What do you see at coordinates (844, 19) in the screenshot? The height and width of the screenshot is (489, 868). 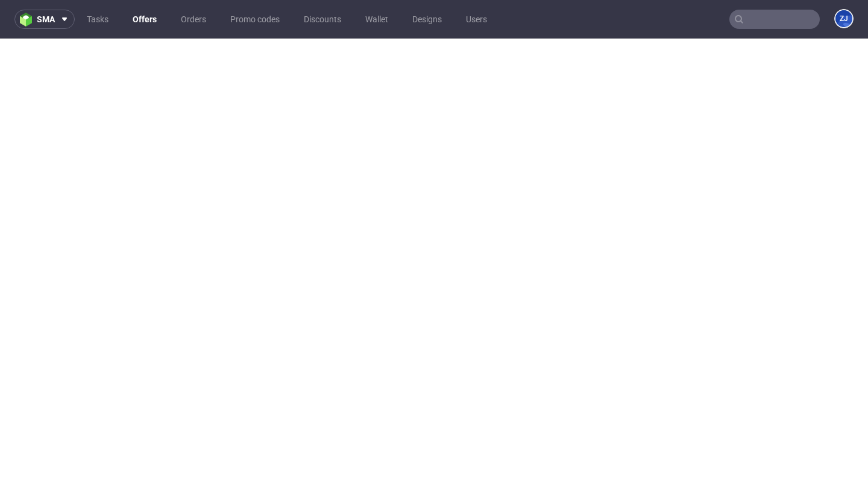 I see `figcaption: ZJ` at bounding box center [844, 19].